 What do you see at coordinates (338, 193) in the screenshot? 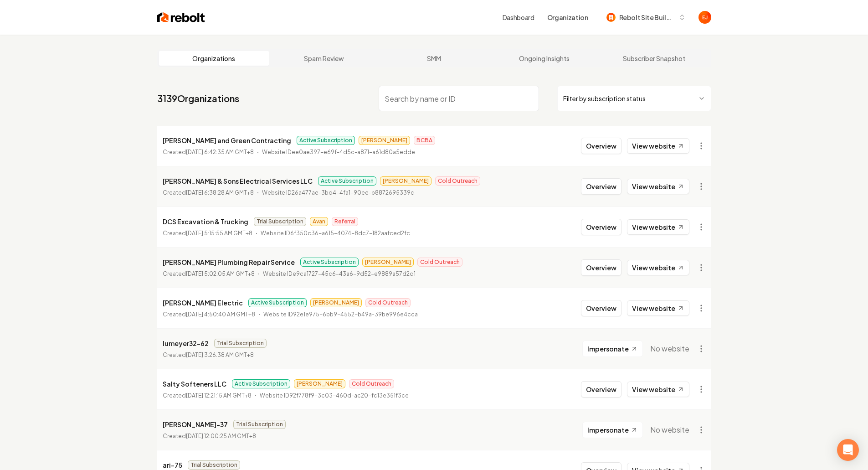
I see `p: Website ID 26a477ae-3bd4-4fa1-90ee-b8872695339c` at bounding box center [338, 193].